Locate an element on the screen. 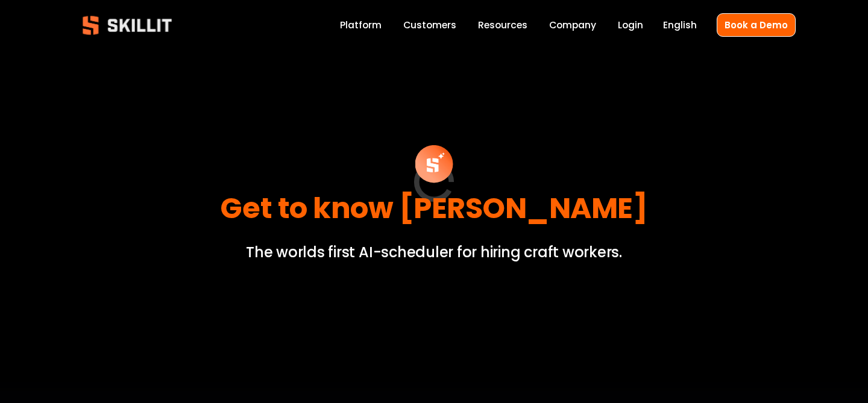 The image size is (868, 403). span: English is located at coordinates (680, 25).